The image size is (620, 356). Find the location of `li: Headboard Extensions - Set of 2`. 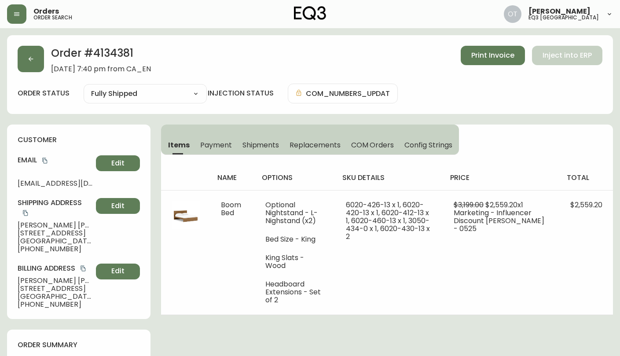

li: Headboard Extensions - Set of 2 is located at coordinates (295, 292).